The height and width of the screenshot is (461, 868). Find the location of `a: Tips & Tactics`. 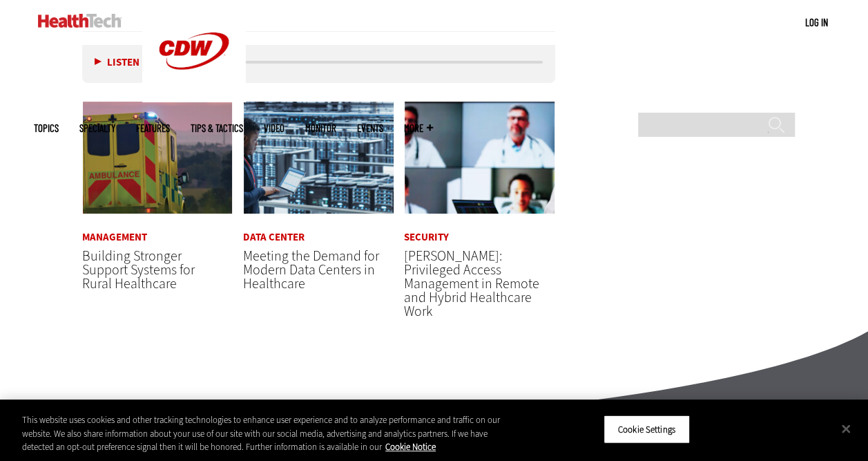

a: Tips & Tactics is located at coordinates (217, 128).